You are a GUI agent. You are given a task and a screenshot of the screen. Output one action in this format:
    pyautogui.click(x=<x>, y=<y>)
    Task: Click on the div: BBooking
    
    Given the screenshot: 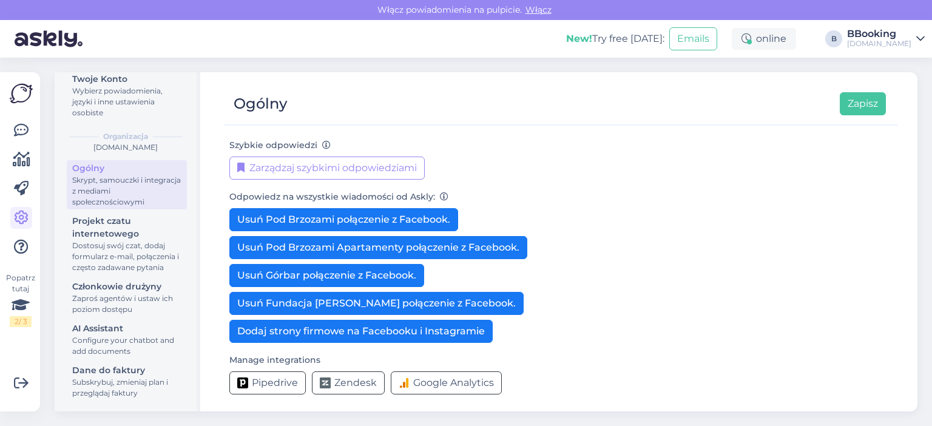 What is the action you would take?
    pyautogui.click(x=879, y=34)
    